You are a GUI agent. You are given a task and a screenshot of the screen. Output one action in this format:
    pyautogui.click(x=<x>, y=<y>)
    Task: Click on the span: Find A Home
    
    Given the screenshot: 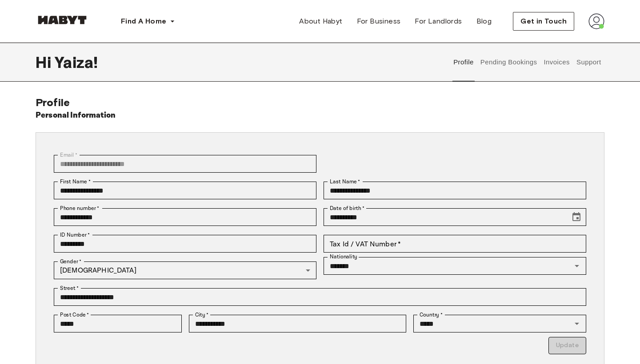 What is the action you would take?
    pyautogui.click(x=144, y=21)
    